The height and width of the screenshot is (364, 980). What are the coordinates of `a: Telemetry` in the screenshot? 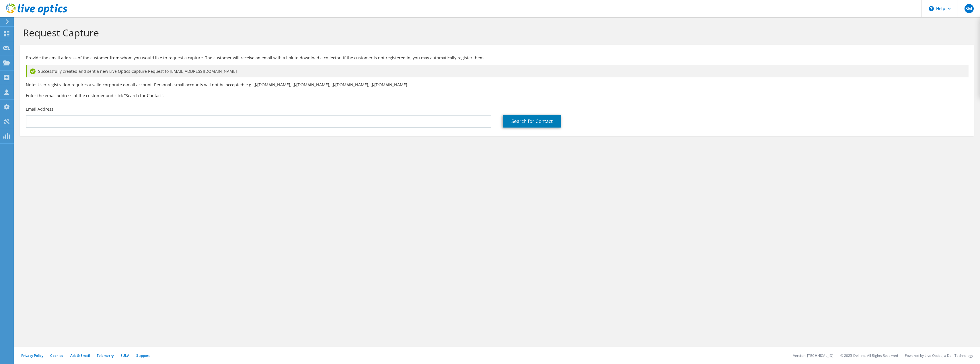 It's located at (105, 355).